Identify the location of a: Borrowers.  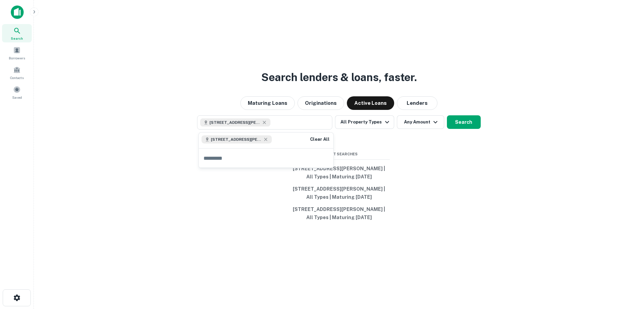
(17, 53).